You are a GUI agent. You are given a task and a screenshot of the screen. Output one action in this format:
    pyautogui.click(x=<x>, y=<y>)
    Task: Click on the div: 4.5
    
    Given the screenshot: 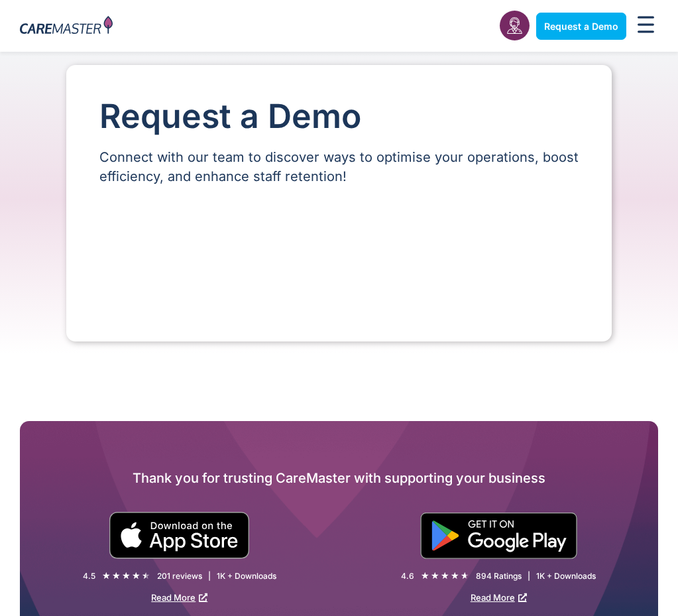 What is the action you would take?
    pyautogui.click(x=89, y=576)
    